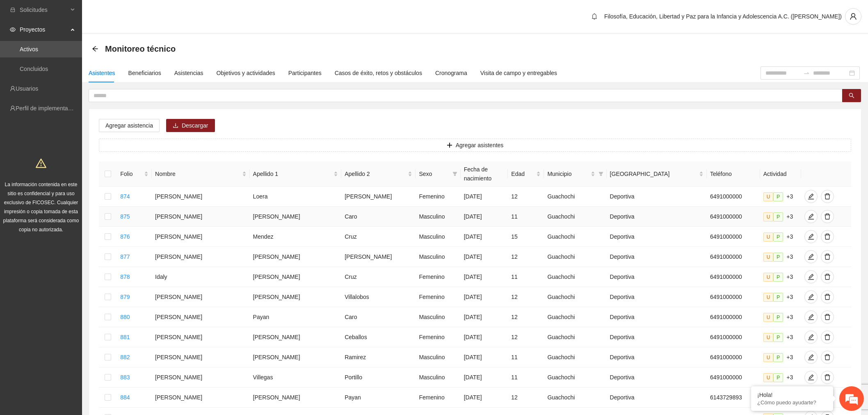 This screenshot has height=415, width=868. I want to click on a: Perfil de implementadora, so click(47, 108).